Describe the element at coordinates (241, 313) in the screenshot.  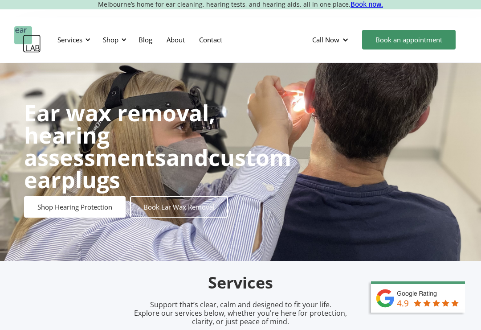
I see `p: Support that’s clear, calm and designed to fit your life. Explore our services below, whether you...` at that location.